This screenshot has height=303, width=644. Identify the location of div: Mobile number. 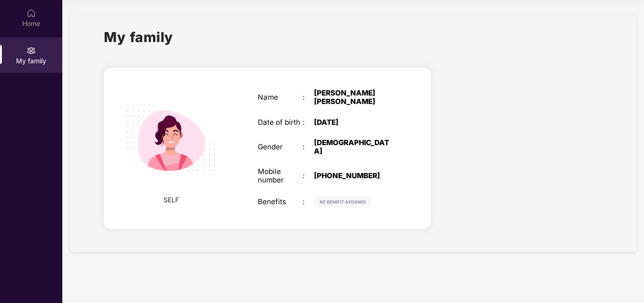
(281, 176).